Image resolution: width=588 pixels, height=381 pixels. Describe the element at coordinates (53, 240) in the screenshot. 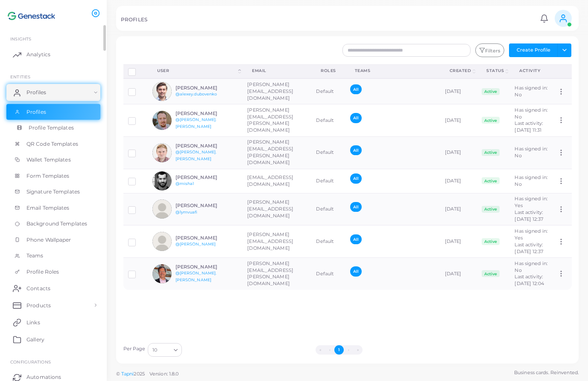

I see `a: Phone Wallpaper` at that location.